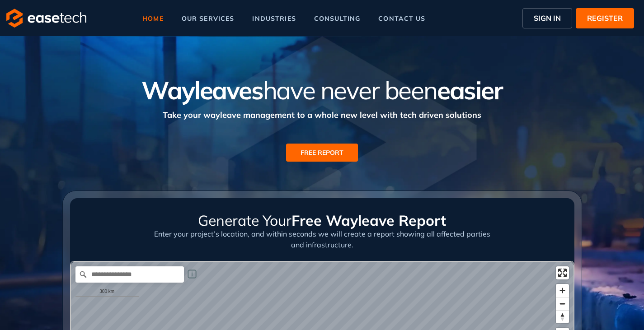 The image size is (644, 330). I want to click on div: Take your wayleave management to a whole new level with tech driven solutions, so click(322, 112).